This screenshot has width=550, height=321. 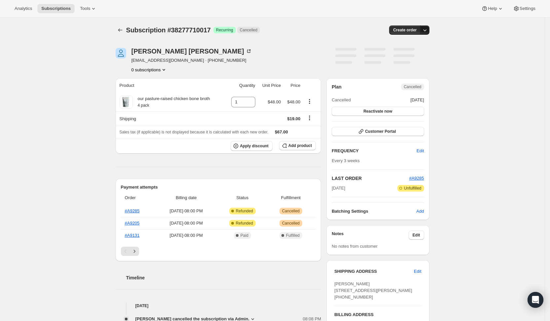 What do you see at coordinates (420, 211) in the screenshot?
I see `button: Add` at bounding box center [420, 211].